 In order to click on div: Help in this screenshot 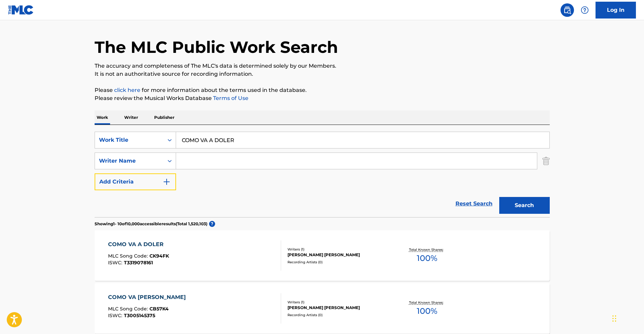, I will do `click(585, 10)`.